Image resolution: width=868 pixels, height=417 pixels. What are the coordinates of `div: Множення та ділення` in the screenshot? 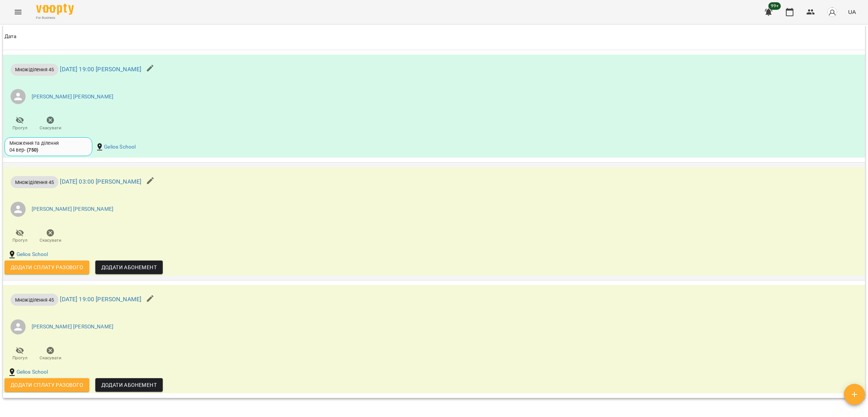 It's located at (48, 143).